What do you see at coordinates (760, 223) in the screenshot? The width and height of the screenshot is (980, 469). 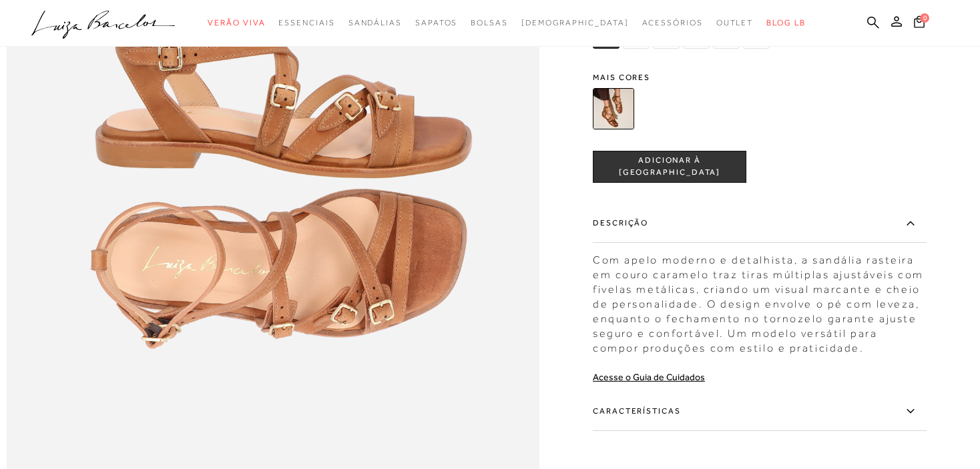 I see `label: Descrição` at bounding box center [760, 223].